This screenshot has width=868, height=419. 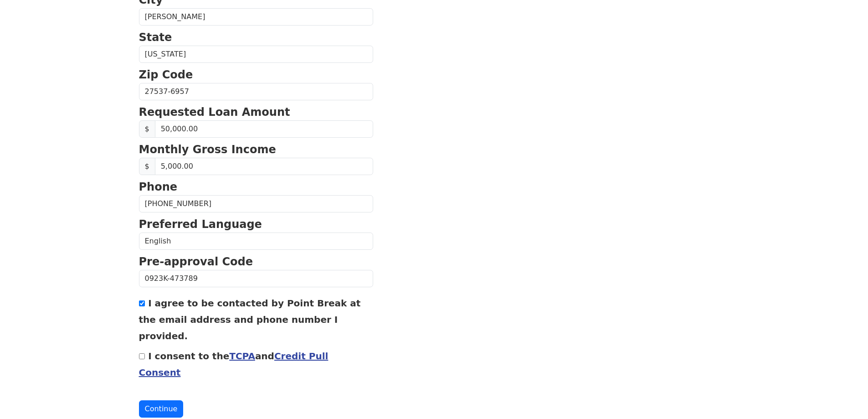 I want to click on p: Monthly Gross Income, so click(x=256, y=150).